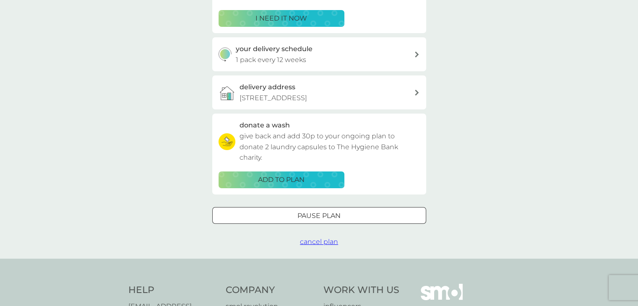  Describe the element at coordinates (361, 290) in the screenshot. I see `h4: Work With Us` at that location.